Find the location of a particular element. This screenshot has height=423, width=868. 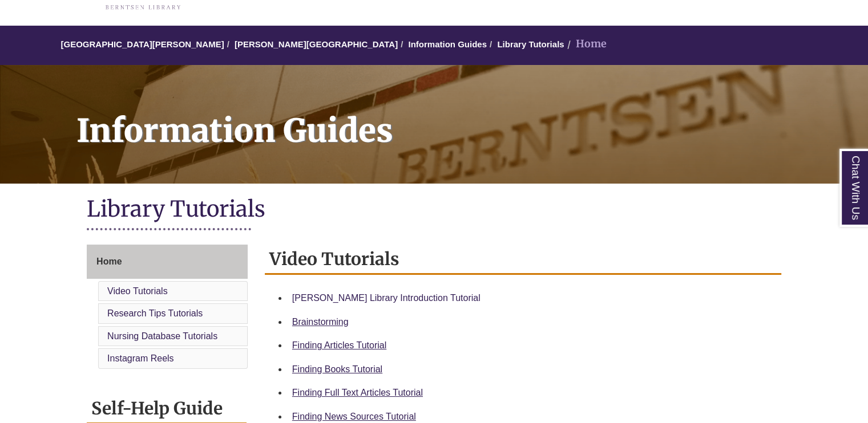

a: Information Guides is located at coordinates (448, 44).